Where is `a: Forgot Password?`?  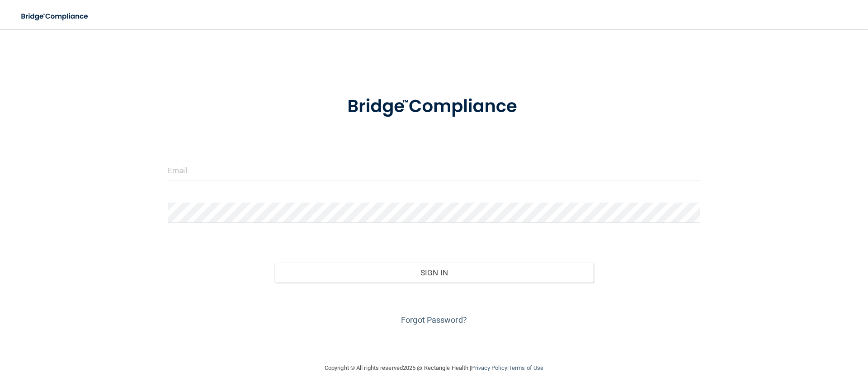
a: Forgot Password? is located at coordinates (434, 319).